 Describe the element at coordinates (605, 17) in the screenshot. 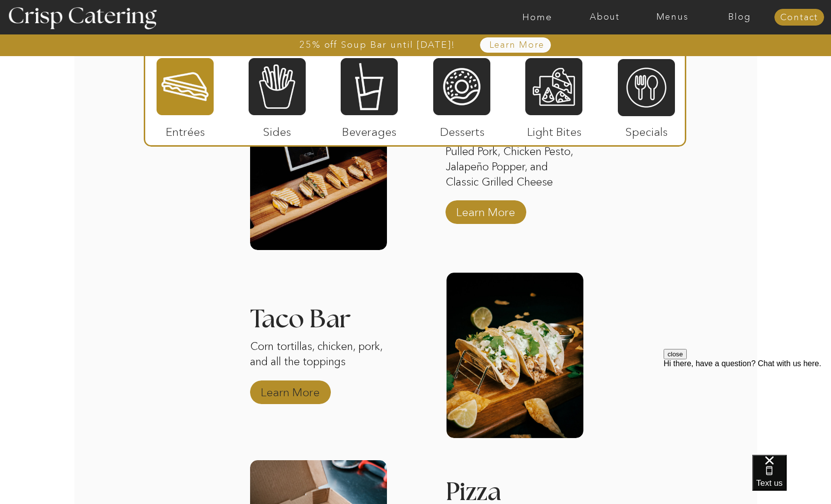

I see `a: About` at that location.